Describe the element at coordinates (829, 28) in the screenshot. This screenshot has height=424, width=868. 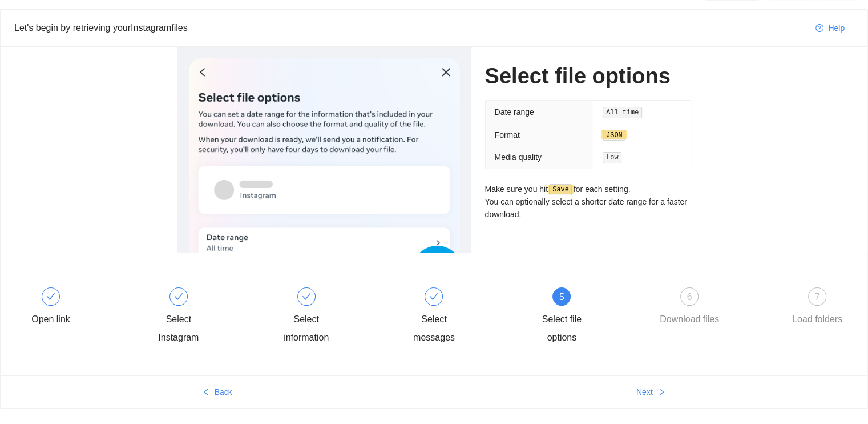
I see `button: question-circleHelp` at that location.